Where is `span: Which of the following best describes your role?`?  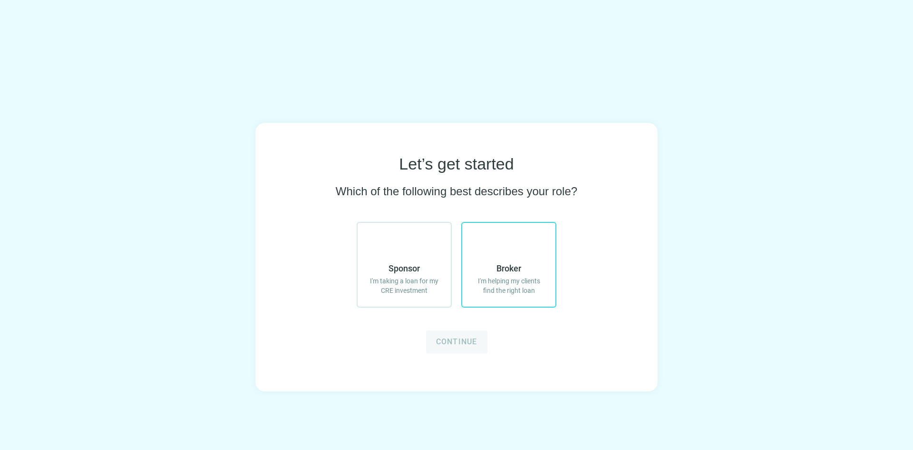 span: Which of the following best describes your role? is located at coordinates (457, 191).